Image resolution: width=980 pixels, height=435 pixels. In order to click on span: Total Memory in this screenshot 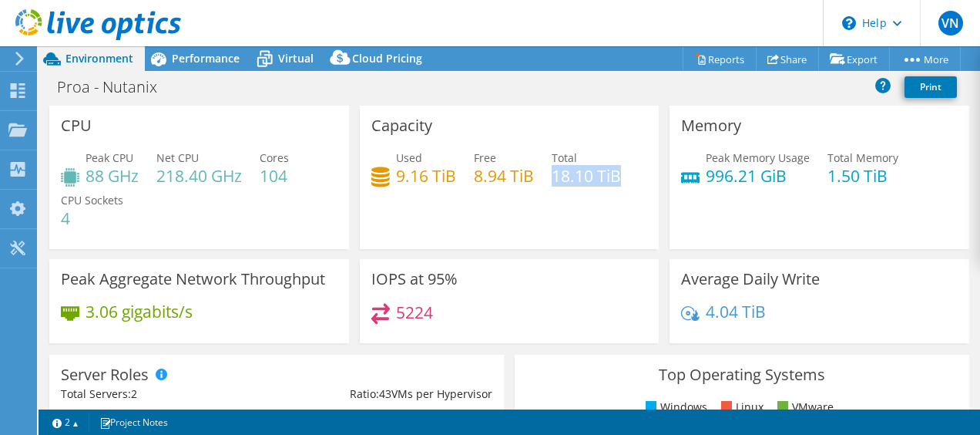, I will do `click(863, 157)`.